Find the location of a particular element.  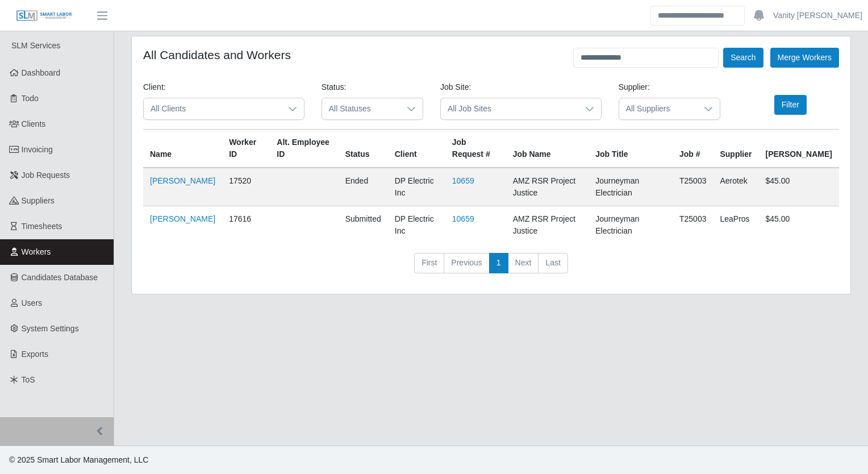

td: submitted is located at coordinates (363, 225).